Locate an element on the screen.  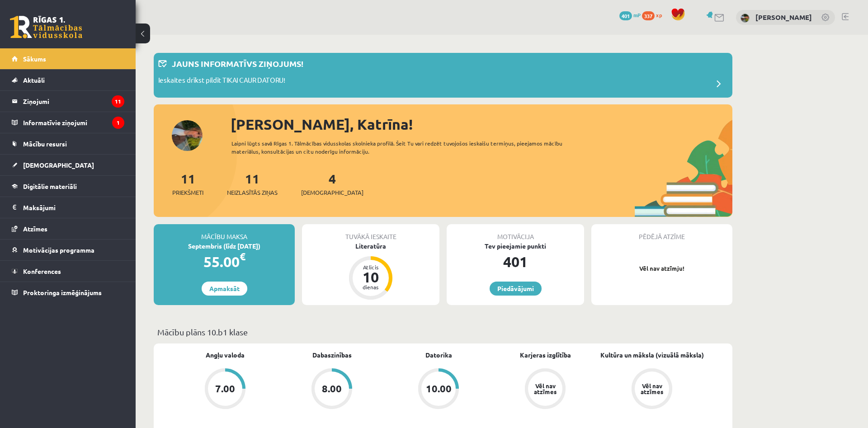
a: Datorika is located at coordinates (438, 355).